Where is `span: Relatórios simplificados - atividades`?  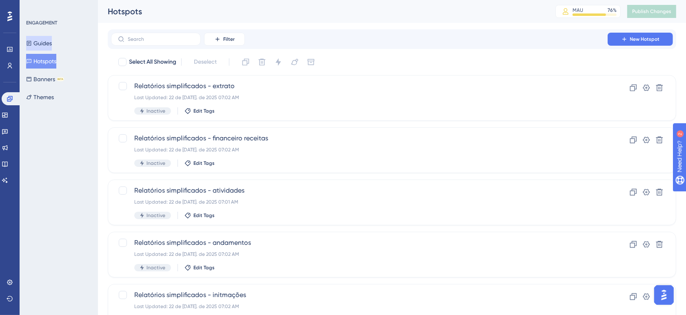 span: Relatórios simplificados - atividades is located at coordinates (359, 191).